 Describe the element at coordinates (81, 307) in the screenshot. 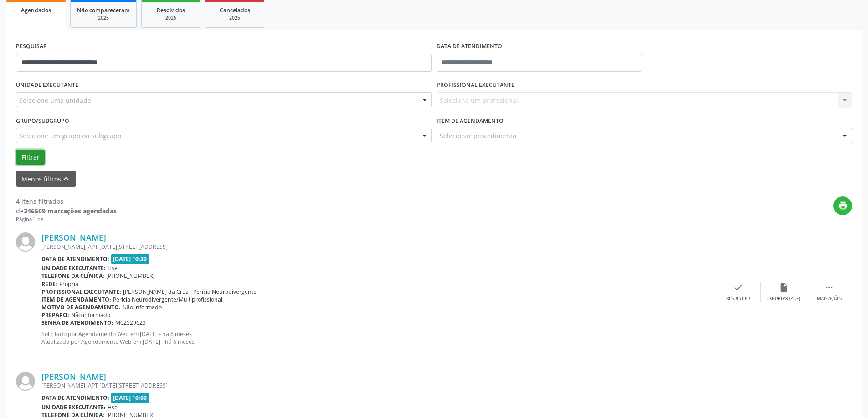

I see `b: Motivo de agendamento:` at that location.